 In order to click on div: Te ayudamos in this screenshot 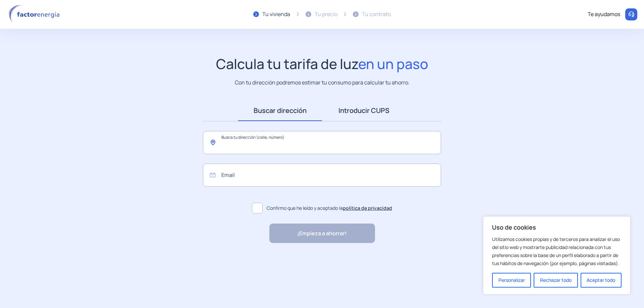, I will do `click(603, 14)`.